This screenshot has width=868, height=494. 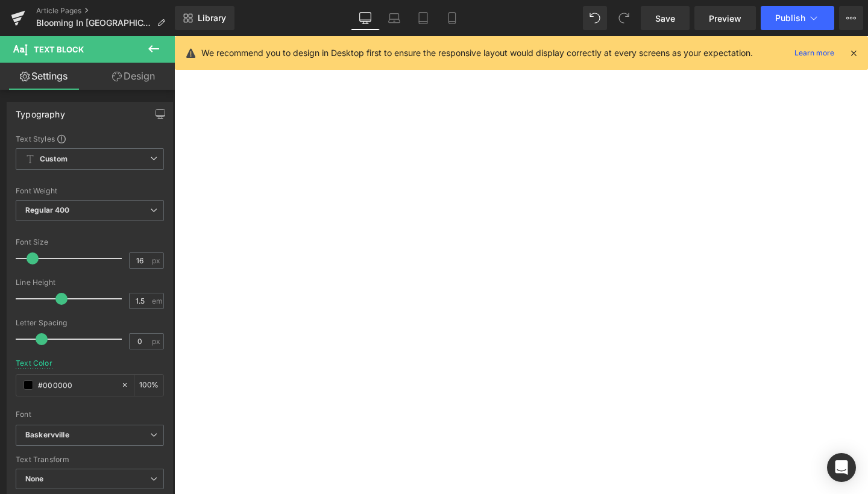 What do you see at coordinates (423, 18) in the screenshot?
I see `a: Tablet` at bounding box center [423, 18].